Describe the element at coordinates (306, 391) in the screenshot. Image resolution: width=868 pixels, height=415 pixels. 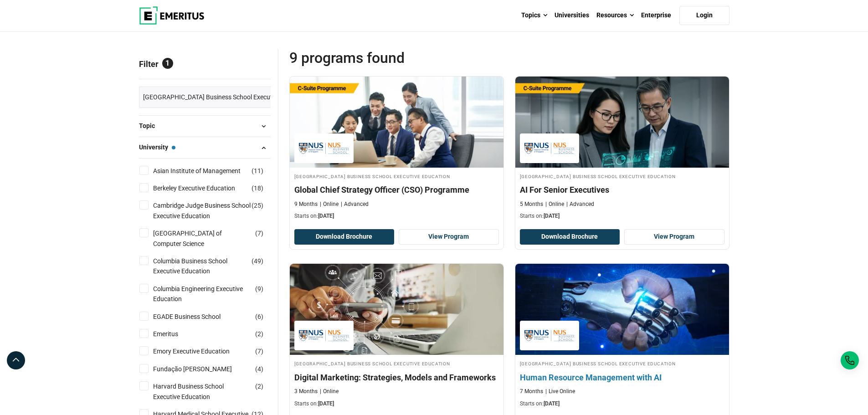
I see `p: 3 Months` at that location.